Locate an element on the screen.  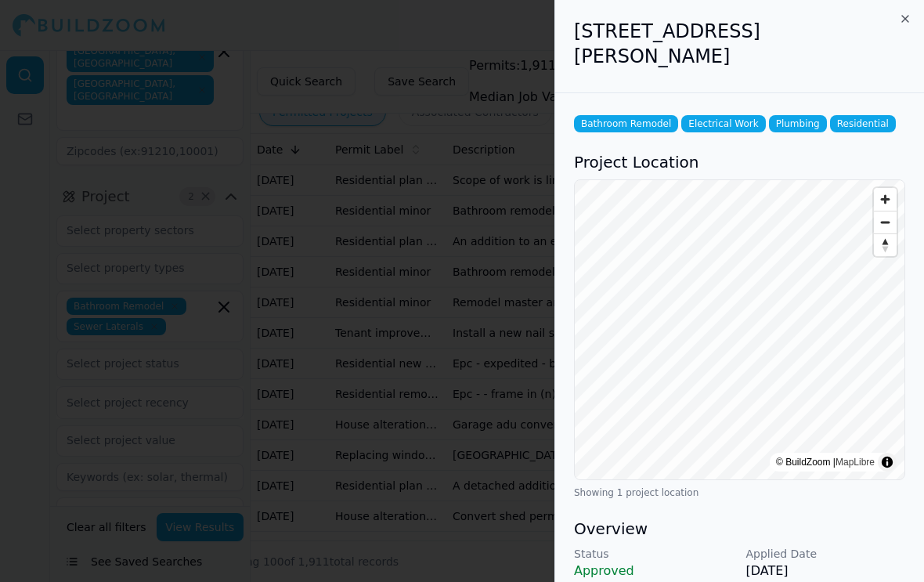
button: Reset bearing to north is located at coordinates (885, 244).